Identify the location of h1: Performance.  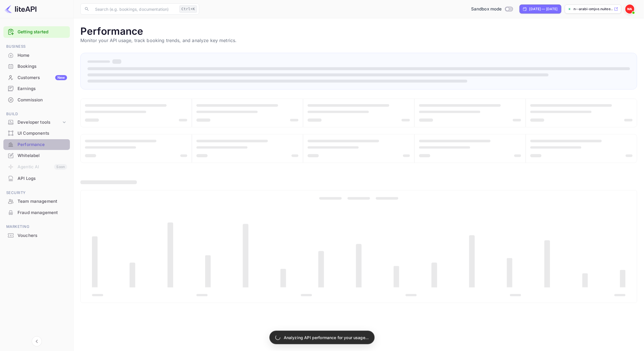
(359, 31).